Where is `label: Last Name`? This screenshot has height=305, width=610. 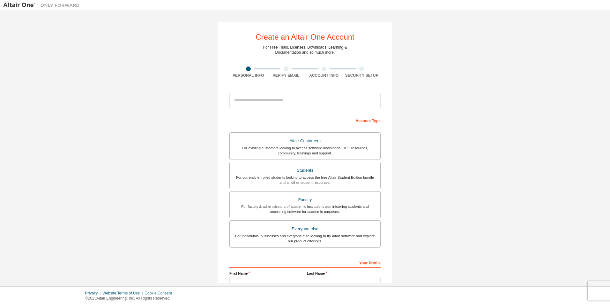 label: Last Name is located at coordinates (344, 273).